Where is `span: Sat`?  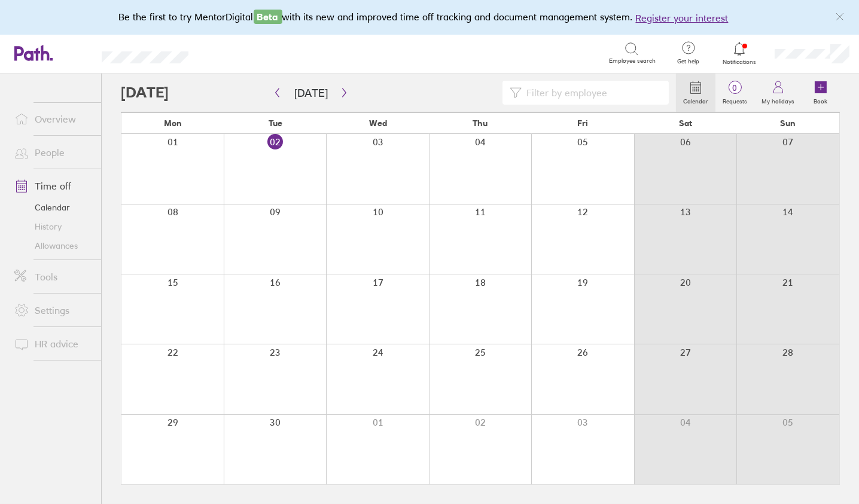 span: Sat is located at coordinates (685, 123).